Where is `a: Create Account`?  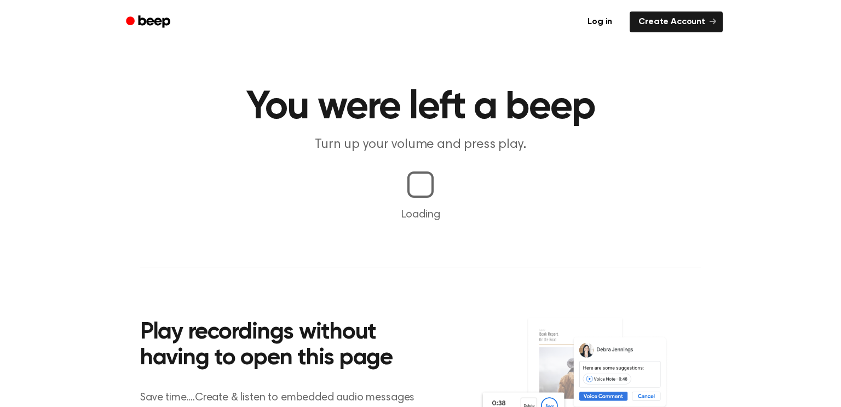
a: Create Account is located at coordinates (676, 22).